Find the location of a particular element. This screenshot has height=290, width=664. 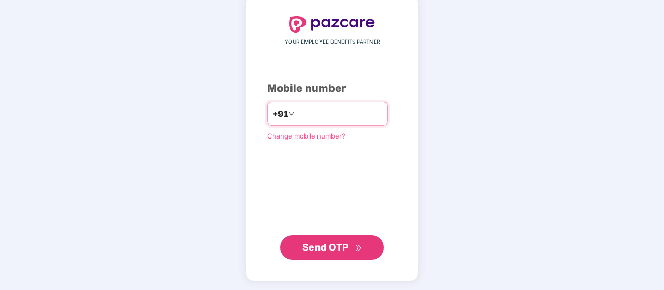

span: Change mobile number? is located at coordinates (306, 136).